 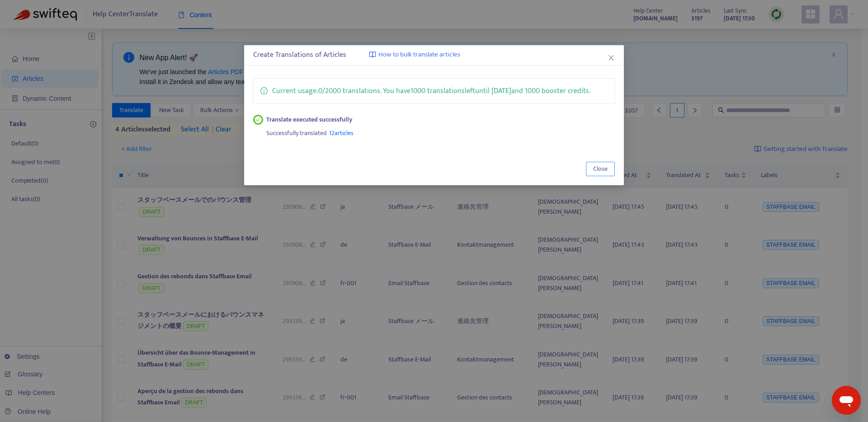 What do you see at coordinates (341, 133) in the screenshot?
I see `span: 12 articles` at bounding box center [341, 133].